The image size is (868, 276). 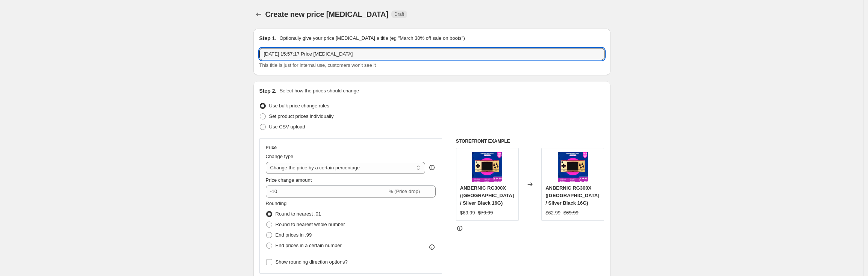 I want to click on span: Set product prices individually, so click(x=302, y=116).